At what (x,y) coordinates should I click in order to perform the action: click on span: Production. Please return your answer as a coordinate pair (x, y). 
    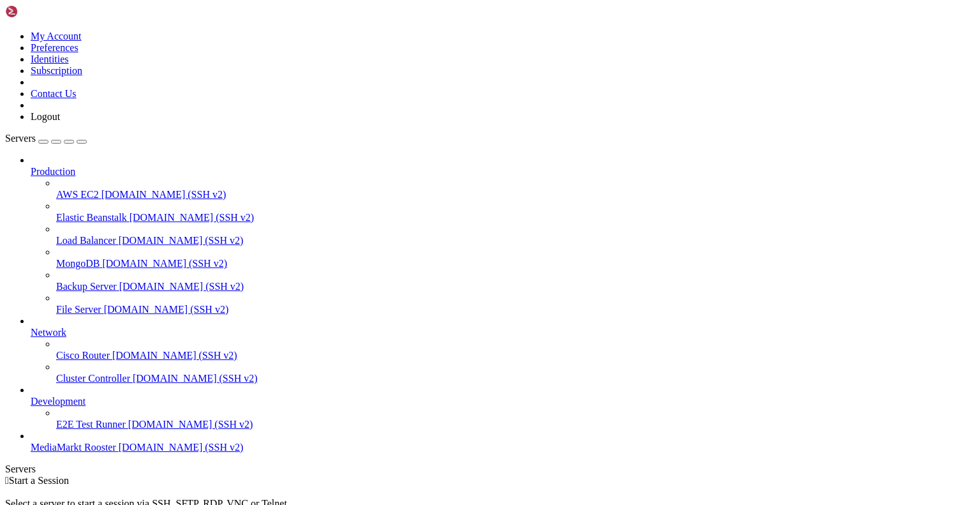
    Looking at the image, I should click on (53, 172).